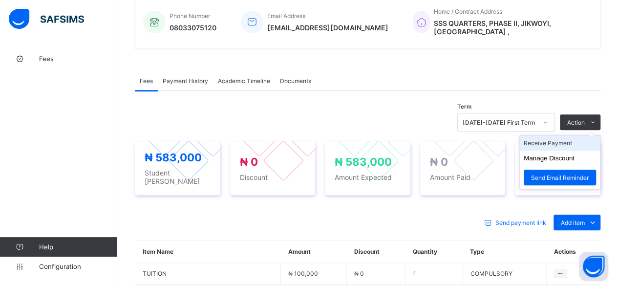  I want to click on span: Documents, so click(296, 81).